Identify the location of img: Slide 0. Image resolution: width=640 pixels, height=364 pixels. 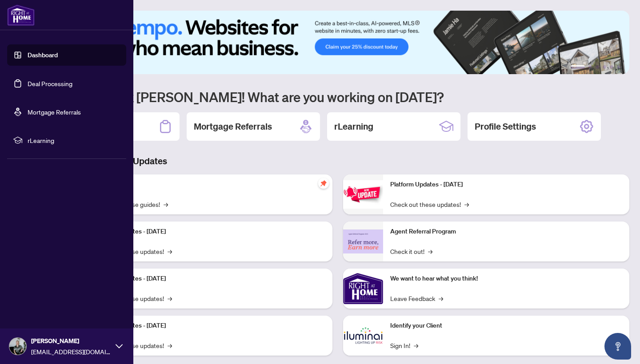
(338, 42).